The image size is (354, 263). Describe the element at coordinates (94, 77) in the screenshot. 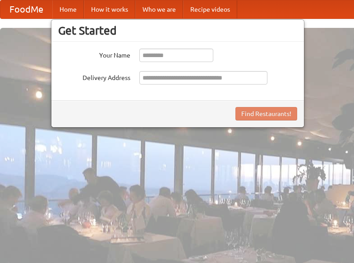

I see `label: Delivery Address` at that location.